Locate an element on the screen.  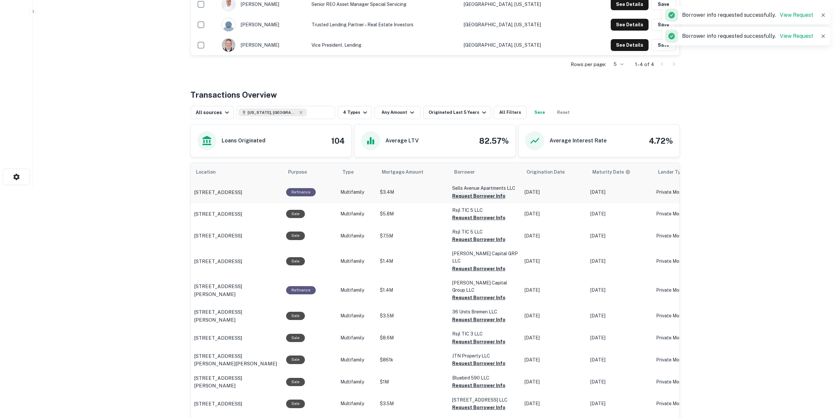
button: 4 Types is located at coordinates (355, 113).